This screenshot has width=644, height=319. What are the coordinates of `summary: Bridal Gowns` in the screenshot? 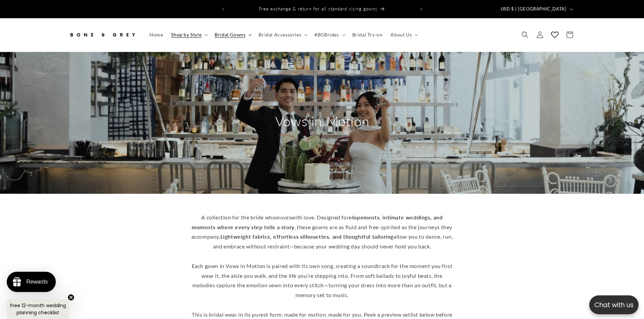 It's located at (233, 35).